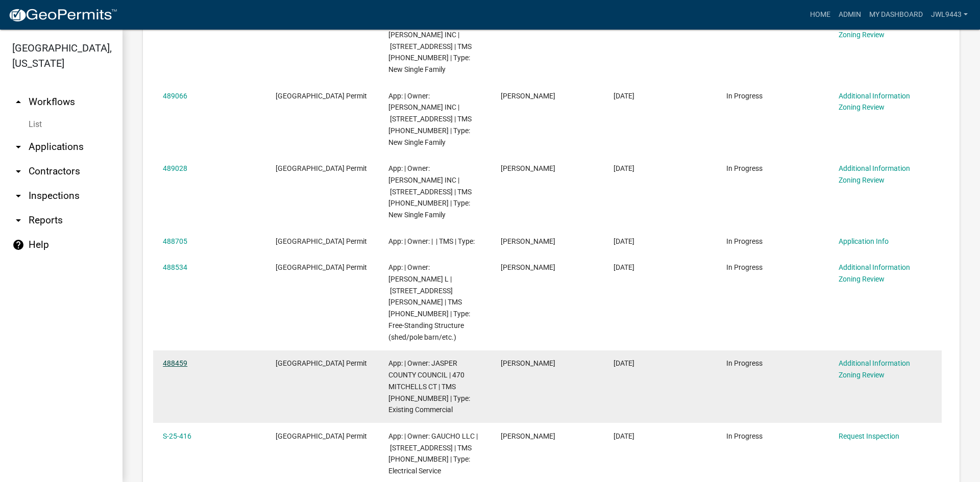 This screenshot has width=980, height=482. I want to click on a: S-25-416, so click(177, 436).